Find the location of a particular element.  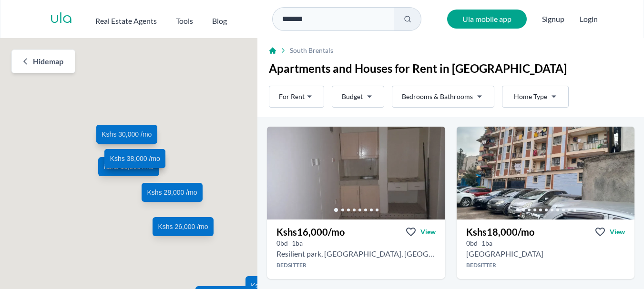

h2: Bedsitter for rent in South B - Kshs 18,000/mo -Nerkwo Restaurant, Plainsview Rd, Nairobi, Kenya,... is located at coordinates (504, 253).